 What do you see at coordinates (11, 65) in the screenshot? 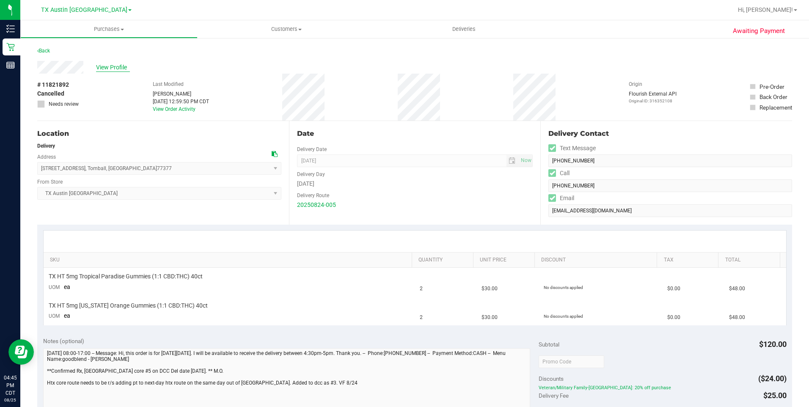
I see `inline-svg: Reports` at bounding box center [11, 65].